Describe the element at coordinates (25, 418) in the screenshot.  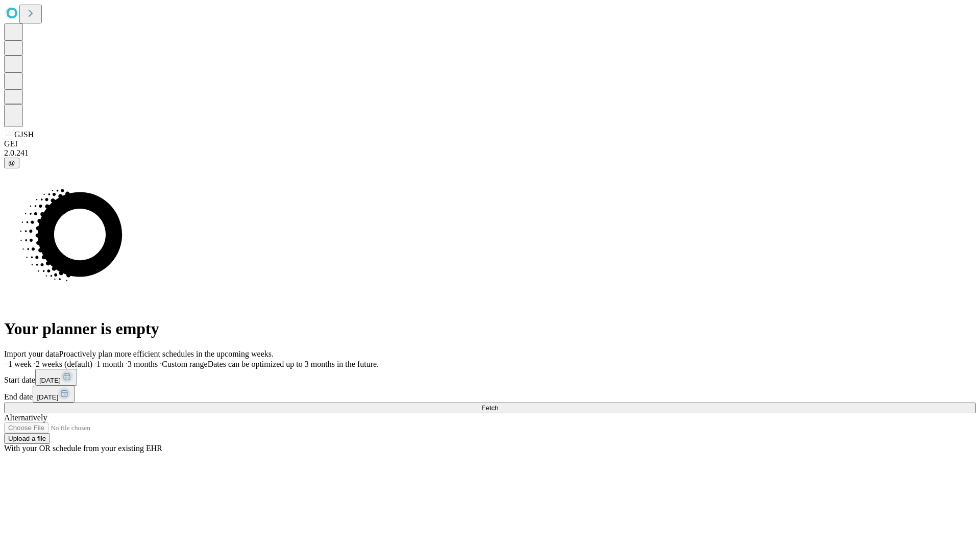
I see `span: Alternatively` at that location.